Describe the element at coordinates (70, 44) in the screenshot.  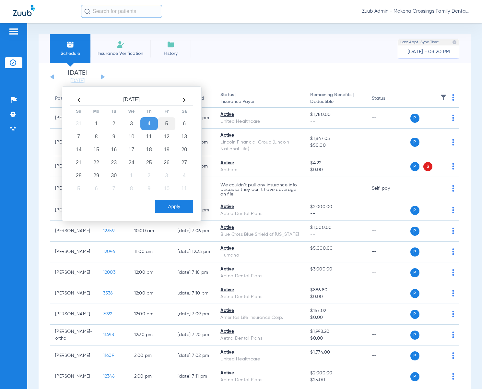
I see `img: Schedule` at that location.